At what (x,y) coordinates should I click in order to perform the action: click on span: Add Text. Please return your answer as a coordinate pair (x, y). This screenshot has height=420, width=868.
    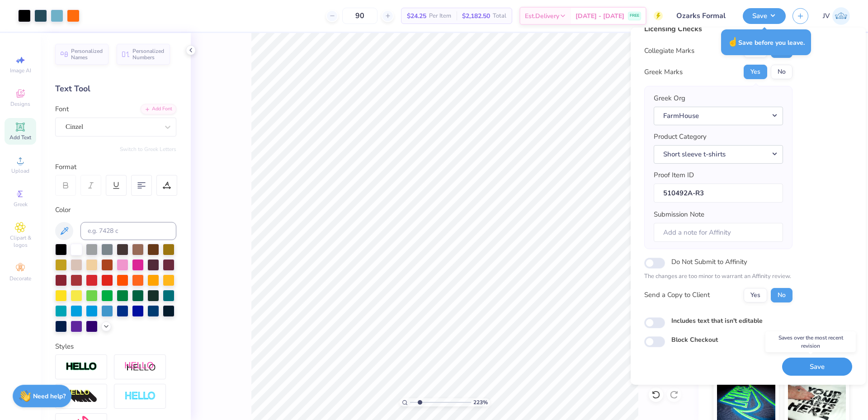
    Looking at the image, I should click on (21, 137).